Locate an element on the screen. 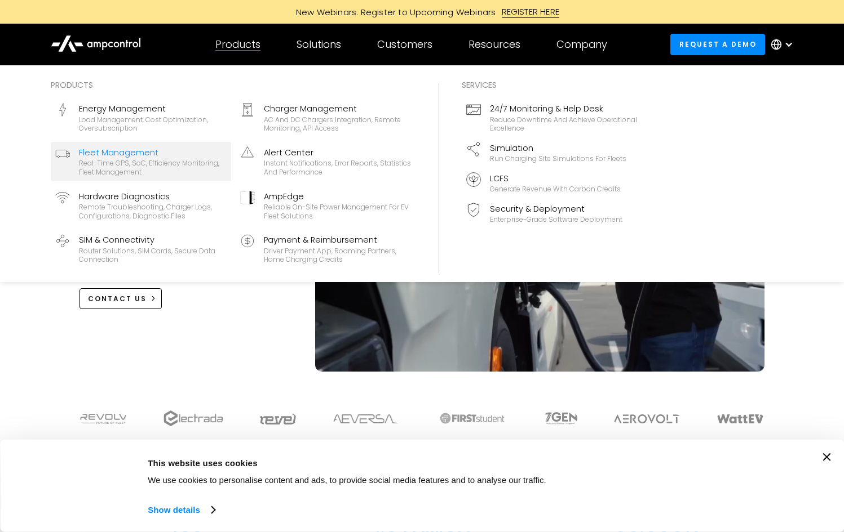  div: Customers is located at coordinates (405, 45).